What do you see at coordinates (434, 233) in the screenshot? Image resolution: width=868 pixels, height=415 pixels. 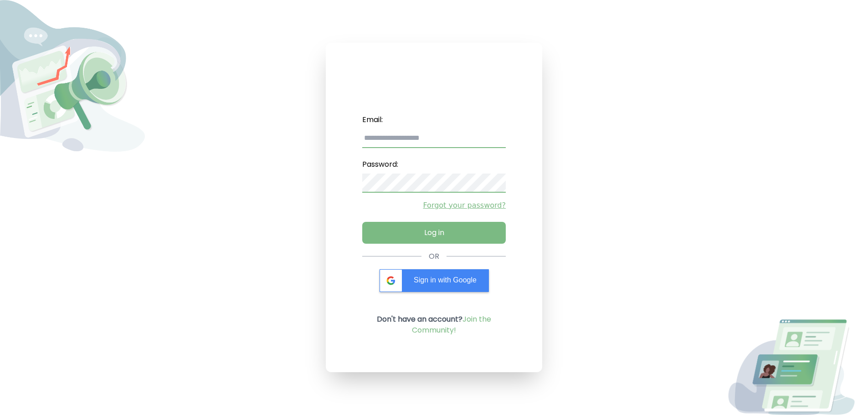 I see `button: Log in` at bounding box center [434, 233].